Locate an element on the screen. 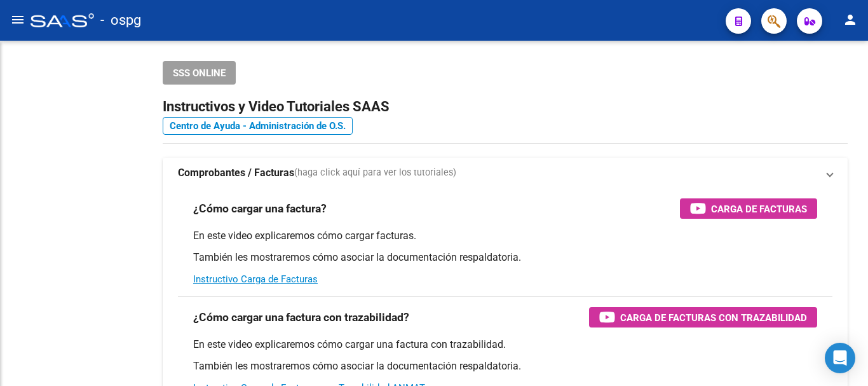 The height and width of the screenshot is (386, 868). p: En este video explicaremos cómo cargar una factura con trazabilidad. is located at coordinates (505, 345).